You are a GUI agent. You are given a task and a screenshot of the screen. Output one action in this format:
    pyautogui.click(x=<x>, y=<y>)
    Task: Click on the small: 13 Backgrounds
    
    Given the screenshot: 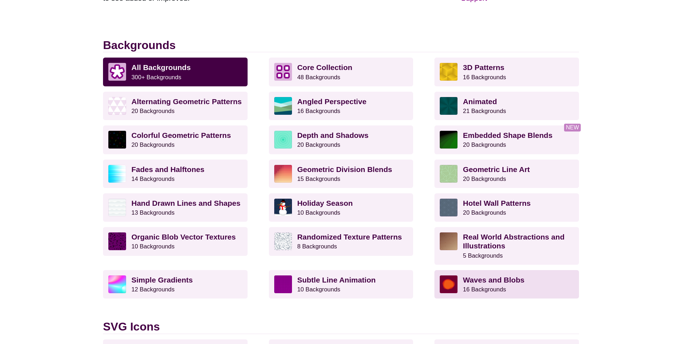 What is the action you would take?
    pyautogui.click(x=153, y=212)
    